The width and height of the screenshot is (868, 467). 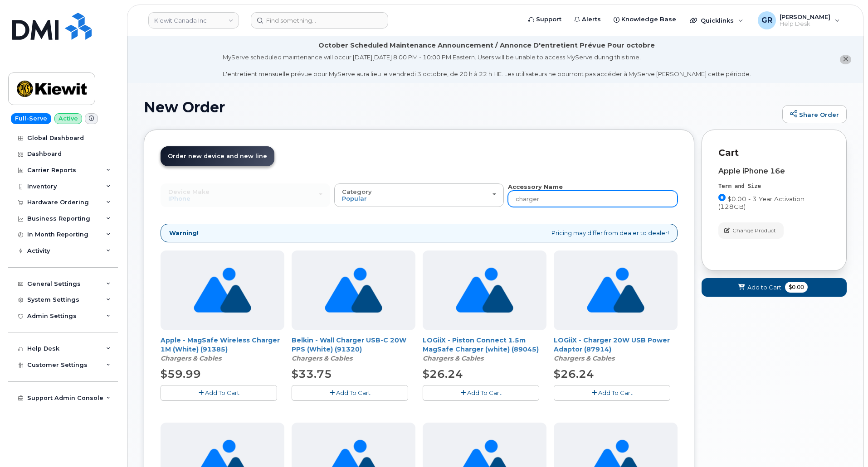 I want to click on span: Category, so click(x=357, y=191).